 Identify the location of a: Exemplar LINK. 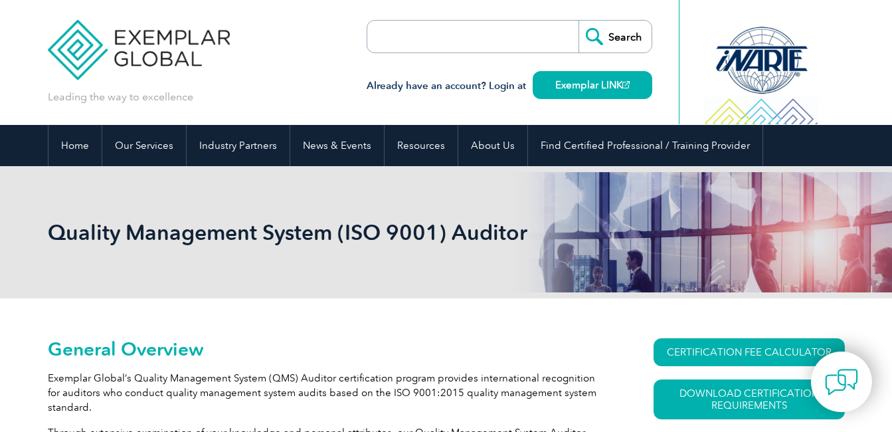
(593, 85).